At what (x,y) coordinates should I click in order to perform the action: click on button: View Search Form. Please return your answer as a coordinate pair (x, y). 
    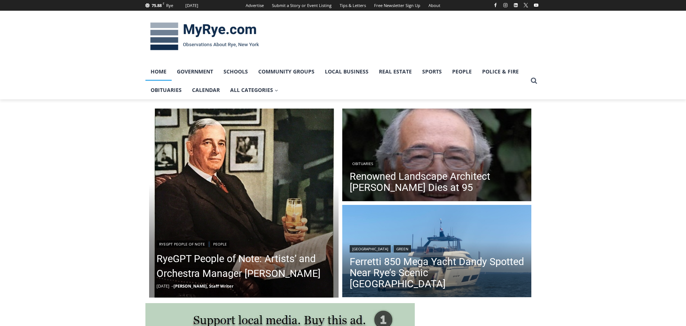
    Looking at the image, I should click on (534, 81).